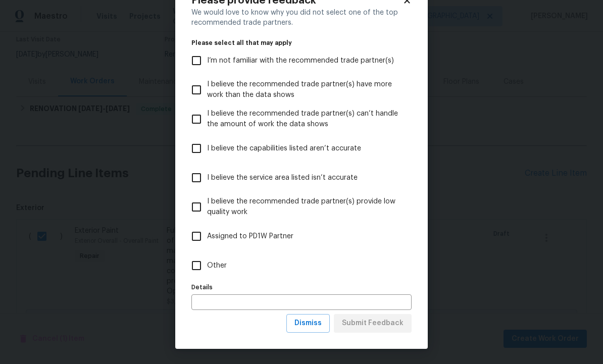  Describe the element at coordinates (217, 265) in the screenshot. I see `span: Other` at that location.